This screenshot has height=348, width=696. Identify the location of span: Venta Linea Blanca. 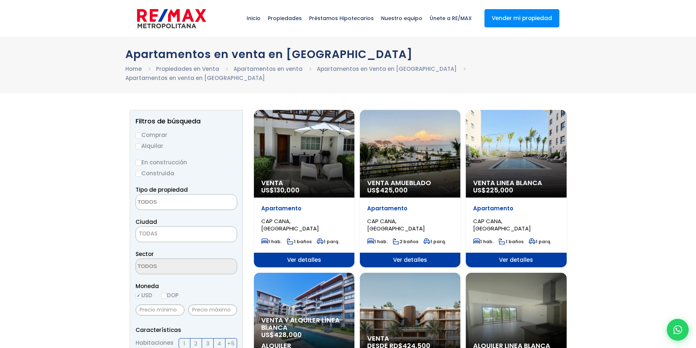
(516, 183).